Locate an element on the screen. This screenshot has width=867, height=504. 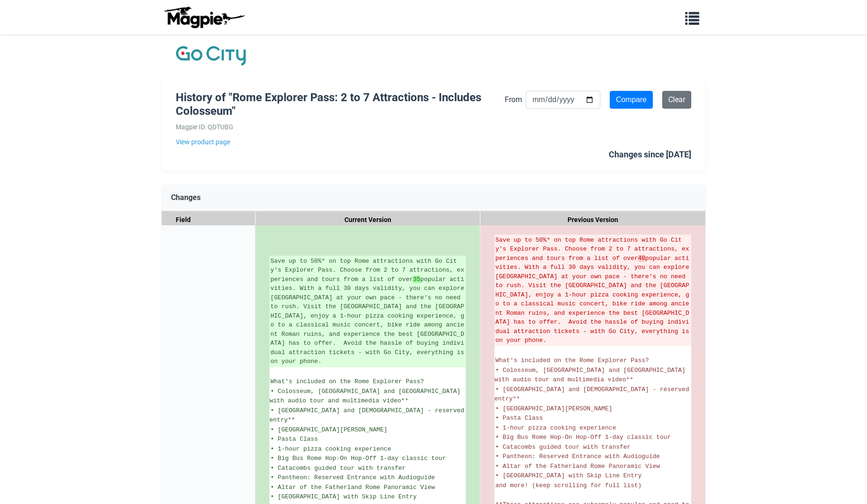
ins: Save up to 50%* on top Rome attractions with Go City's Explorer Pass. Choose from 2 to 7 attracti... is located at coordinates (367, 311).